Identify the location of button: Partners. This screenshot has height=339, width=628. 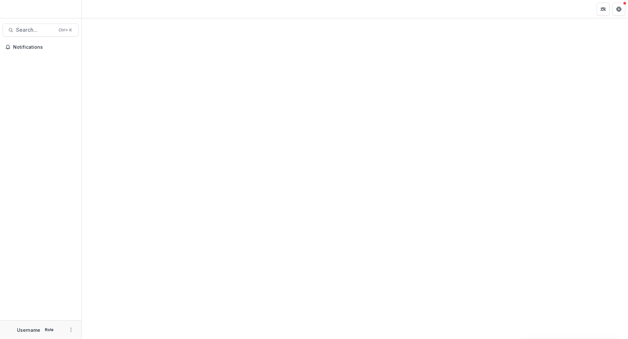
(603, 9).